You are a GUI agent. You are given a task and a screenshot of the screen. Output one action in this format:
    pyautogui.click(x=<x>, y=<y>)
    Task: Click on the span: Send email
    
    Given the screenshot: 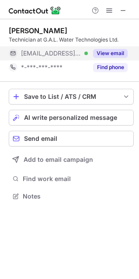 What is the action you would take?
    pyautogui.click(x=41, y=139)
    